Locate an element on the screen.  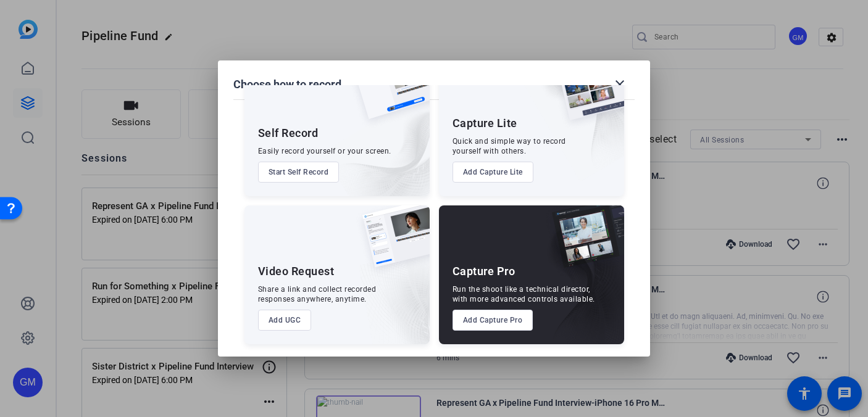
div: Run the shoot like a technical director, with more advanced controls available. is located at coordinates (523, 294).